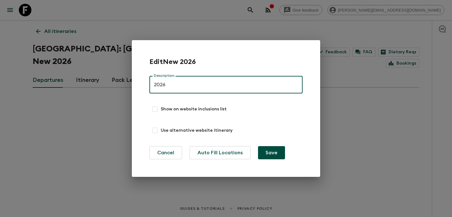 Image resolution: width=452 pixels, height=217 pixels. Describe the element at coordinates (166, 153) in the screenshot. I see `button: Cancel` at that location.